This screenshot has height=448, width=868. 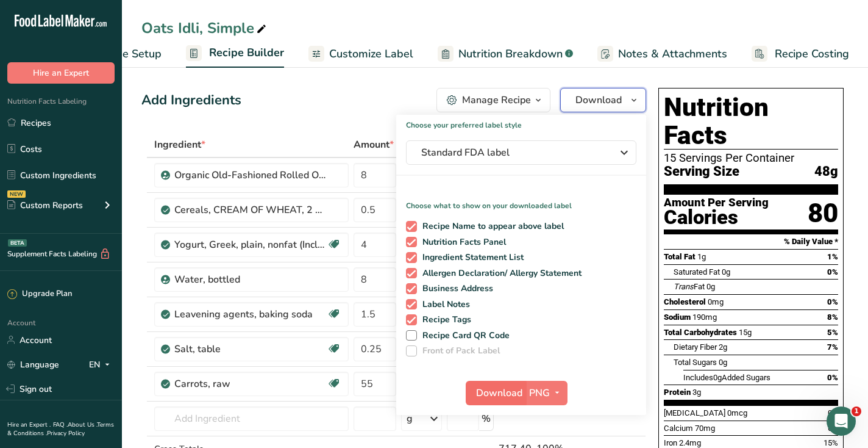 What do you see at coordinates (679, 428) in the screenshot?
I see `span: Calcium` at bounding box center [679, 428].